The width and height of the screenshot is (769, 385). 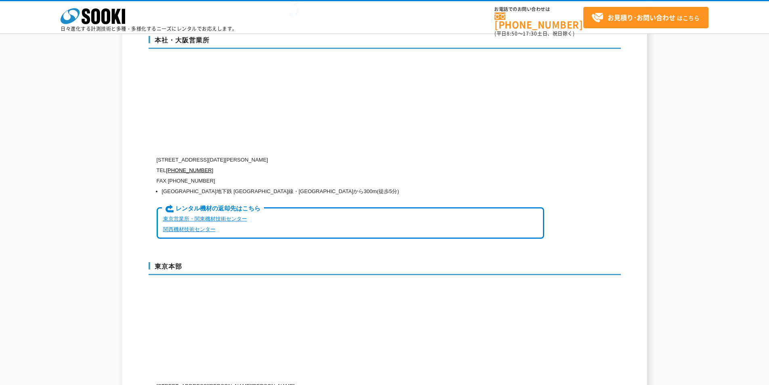 I want to click on span: (平日 ～ 土日、祝日除く), so click(x=535, y=34).